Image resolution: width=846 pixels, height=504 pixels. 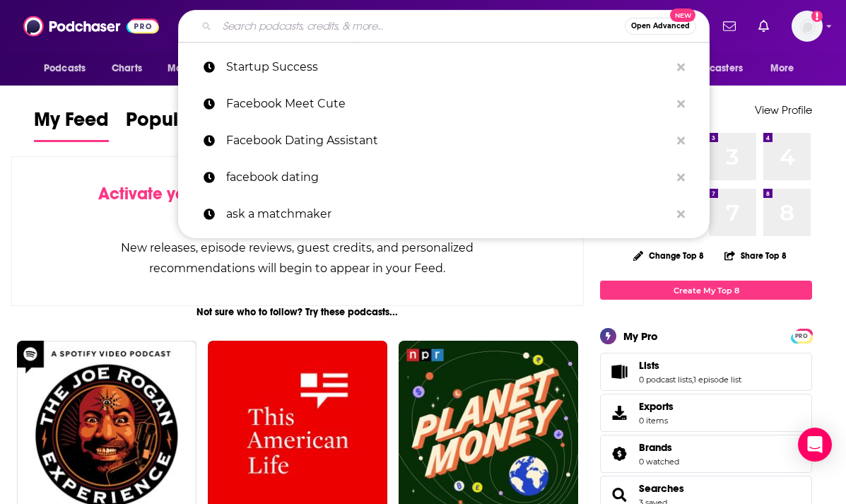 I want to click on span: My Feed, so click(x=72, y=124).